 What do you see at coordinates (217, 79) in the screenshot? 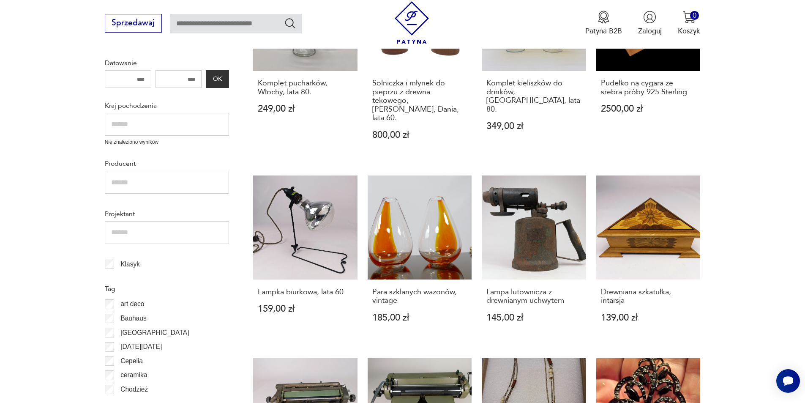
I see `button: OK` at bounding box center [217, 79].